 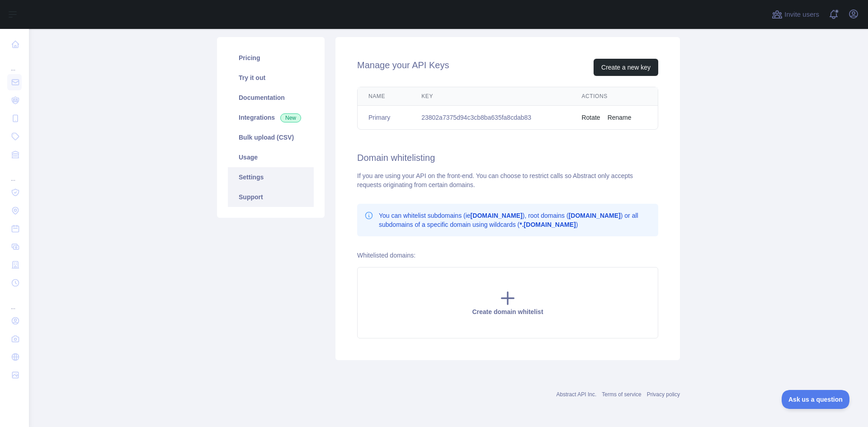 What do you see at coordinates (271, 137) in the screenshot?
I see `a: Bulk upload (CSV)` at bounding box center [271, 137].